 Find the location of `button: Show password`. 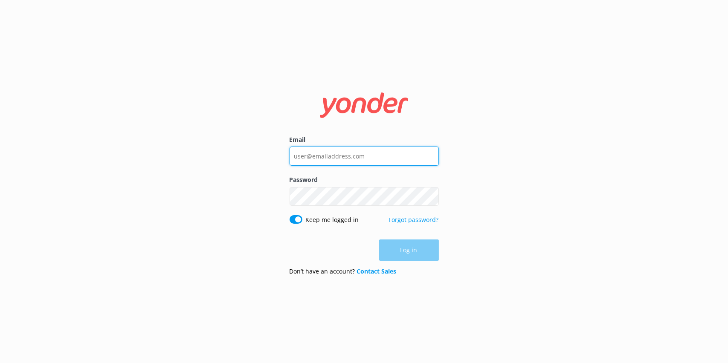

button: Show password is located at coordinates (430, 197).